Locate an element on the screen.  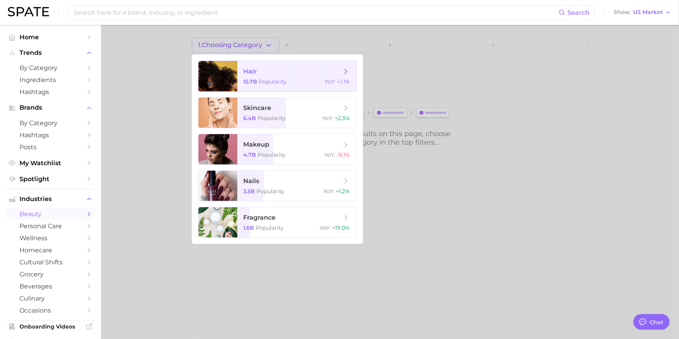
span: Trends is located at coordinates (51, 53).